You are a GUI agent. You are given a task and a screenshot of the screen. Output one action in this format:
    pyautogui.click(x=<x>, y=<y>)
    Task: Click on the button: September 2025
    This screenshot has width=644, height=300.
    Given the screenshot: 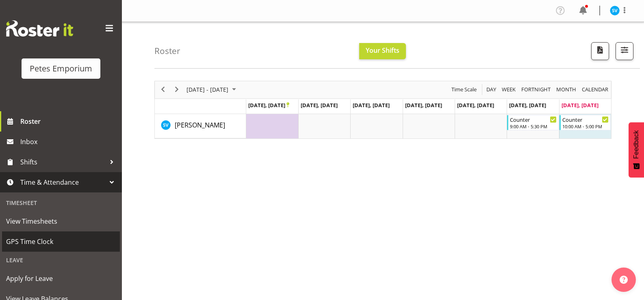 What is the action you would take?
    pyautogui.click(x=213, y=89)
    